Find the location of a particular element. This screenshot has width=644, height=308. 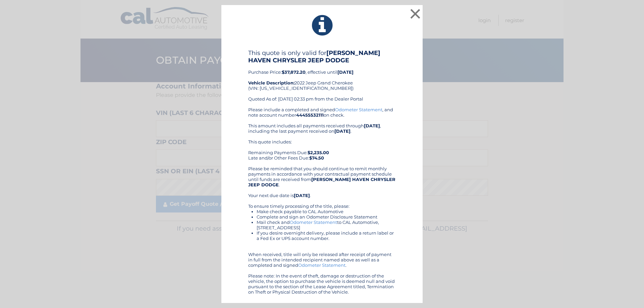

b: $2,235.00 is located at coordinates (318, 152).